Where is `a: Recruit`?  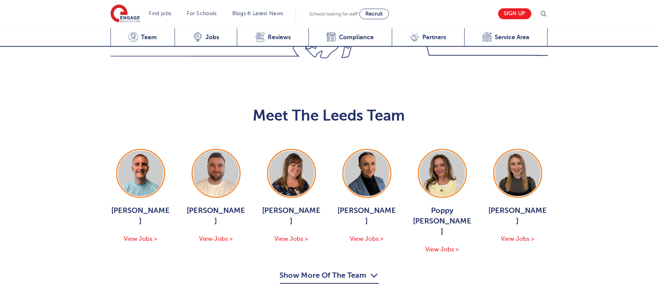 a: Recruit is located at coordinates (374, 14).